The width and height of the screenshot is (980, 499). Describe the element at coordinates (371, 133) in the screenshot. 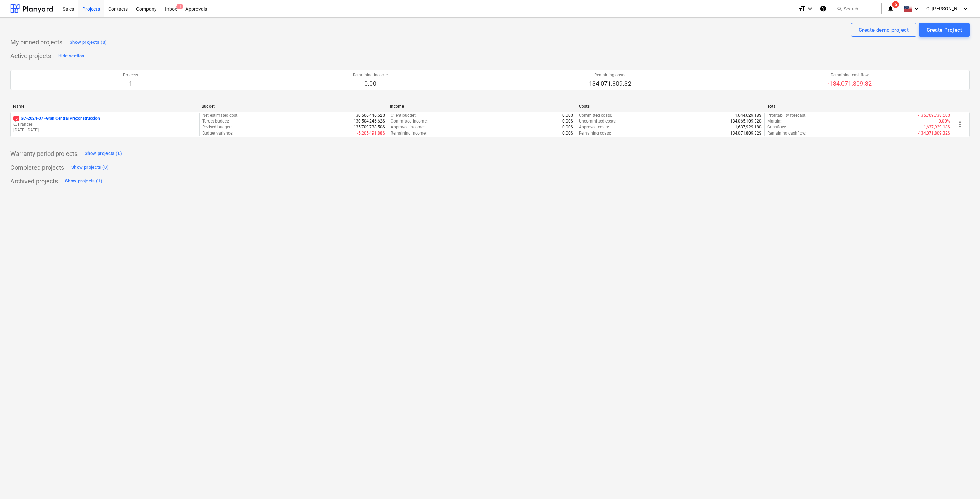

I see `p: -5,205,491.88$` at that location.